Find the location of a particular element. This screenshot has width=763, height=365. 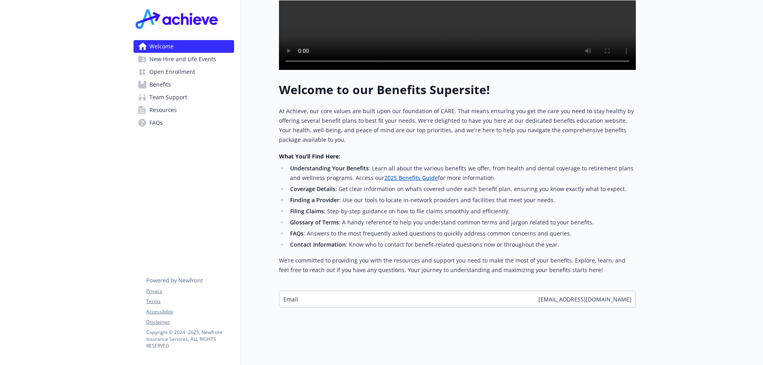

a: Accessibility is located at coordinates (190, 312).